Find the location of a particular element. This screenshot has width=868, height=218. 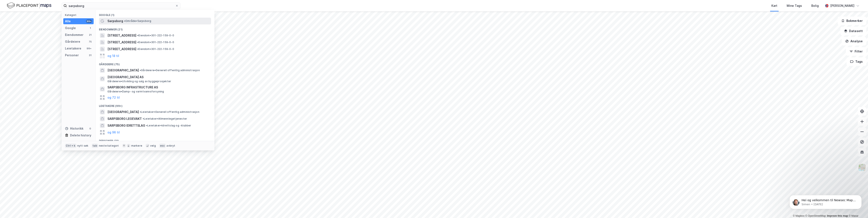

div: neste kategori is located at coordinates (109, 146).